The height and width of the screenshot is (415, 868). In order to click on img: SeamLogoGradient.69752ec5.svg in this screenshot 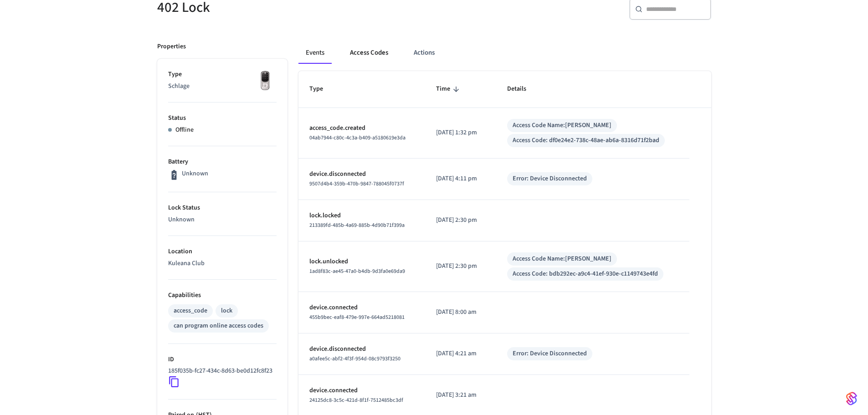, I will do `click(852, 399)`.